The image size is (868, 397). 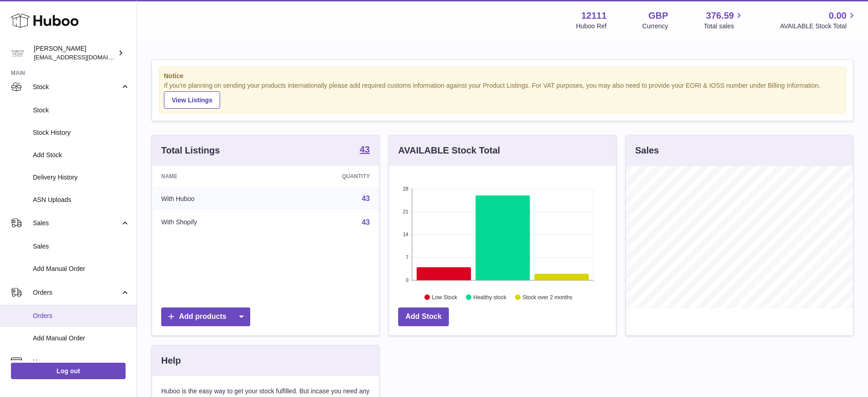 I want to click on a: View Listings, so click(x=192, y=100).